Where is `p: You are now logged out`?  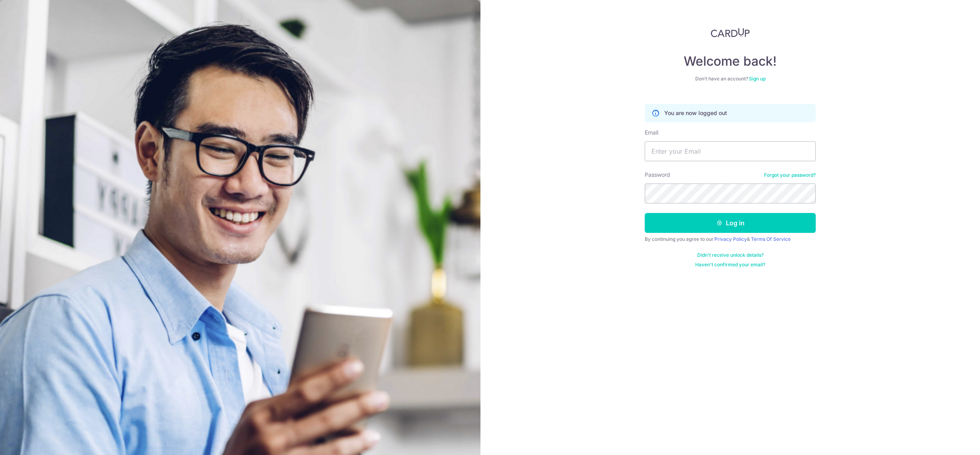 p: You are now logged out is located at coordinates (696, 113).